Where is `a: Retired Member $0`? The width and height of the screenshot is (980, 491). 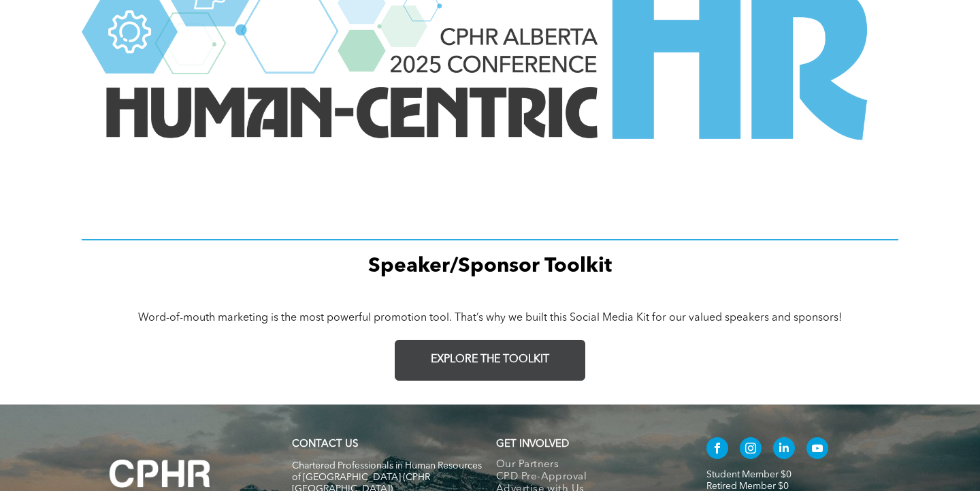 a: Retired Member $0 is located at coordinates (747, 486).